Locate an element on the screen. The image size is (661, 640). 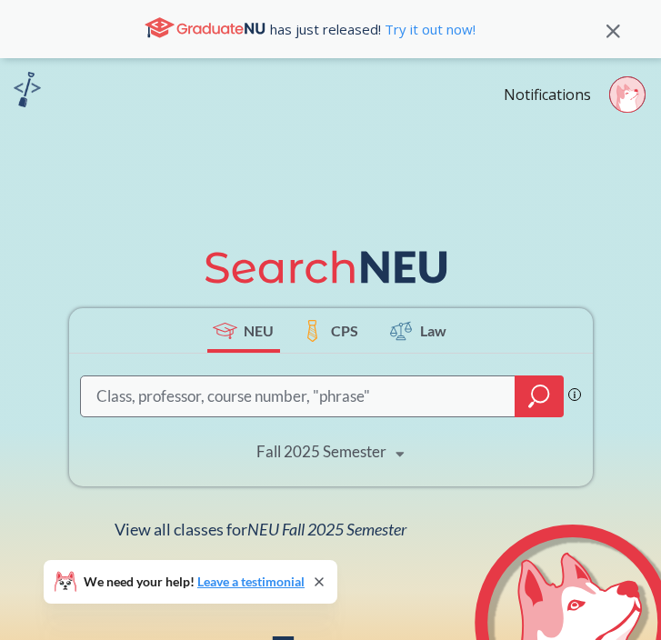
span: Law is located at coordinates (433, 330).